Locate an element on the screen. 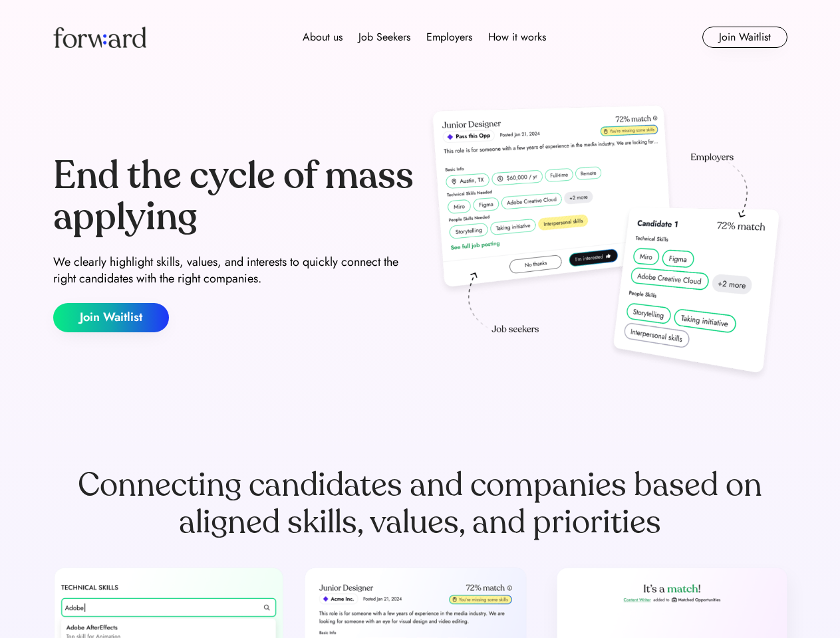 Image resolution: width=840 pixels, height=638 pixels. div: Employers is located at coordinates (449, 37).